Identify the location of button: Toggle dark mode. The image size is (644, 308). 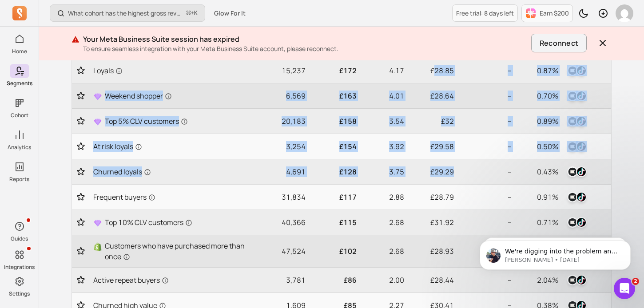
(584, 13).